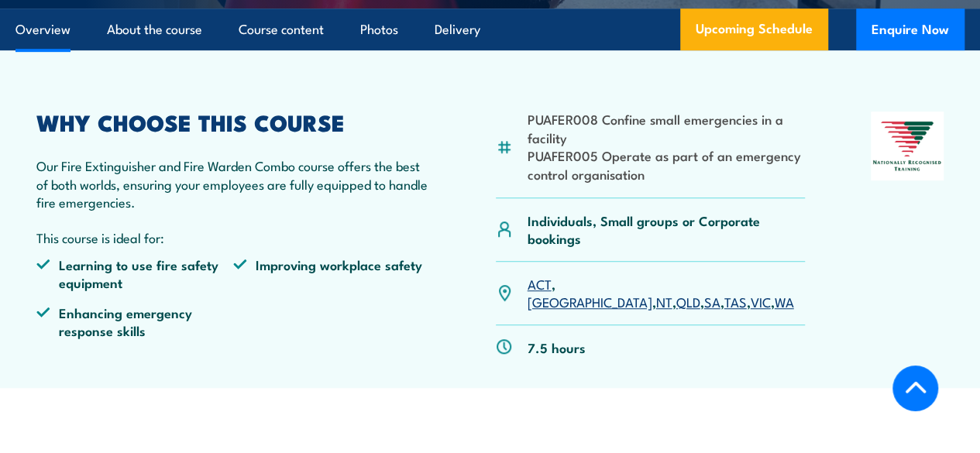  What do you see at coordinates (134, 273) in the screenshot?
I see `li: Learning to use fire safety equipment` at bounding box center [134, 273].